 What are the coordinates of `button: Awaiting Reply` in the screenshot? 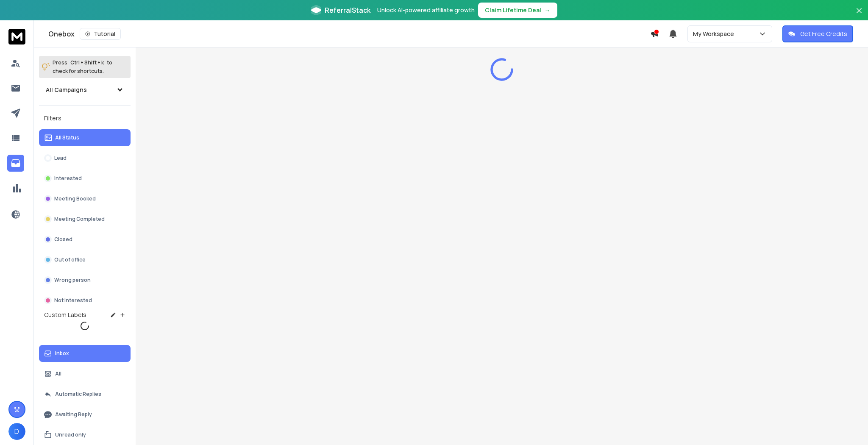 It's located at (85, 414).